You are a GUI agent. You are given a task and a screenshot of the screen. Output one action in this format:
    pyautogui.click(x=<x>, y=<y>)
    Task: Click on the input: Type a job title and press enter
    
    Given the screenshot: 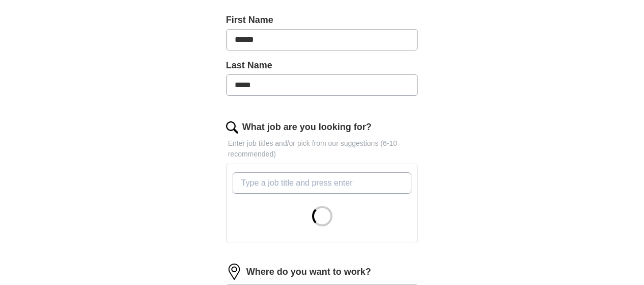 What is the action you would take?
    pyautogui.click(x=322, y=183)
    